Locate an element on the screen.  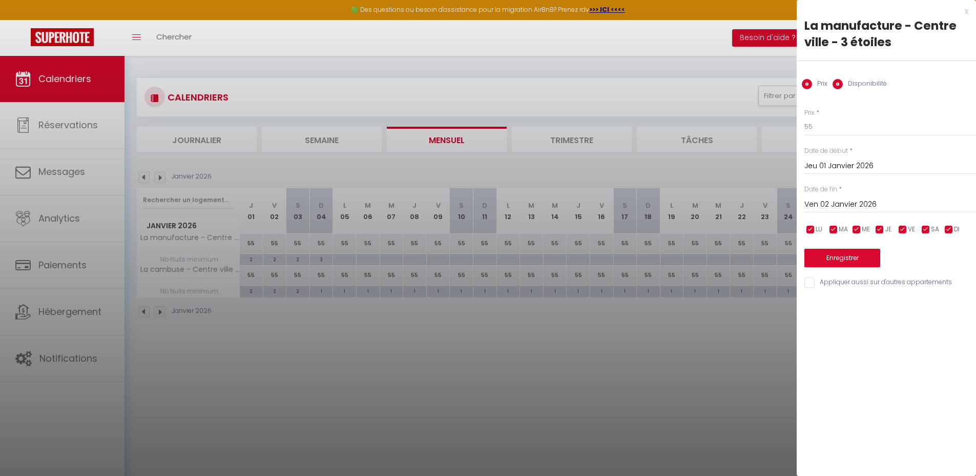
div: x is located at coordinates (882, 11).